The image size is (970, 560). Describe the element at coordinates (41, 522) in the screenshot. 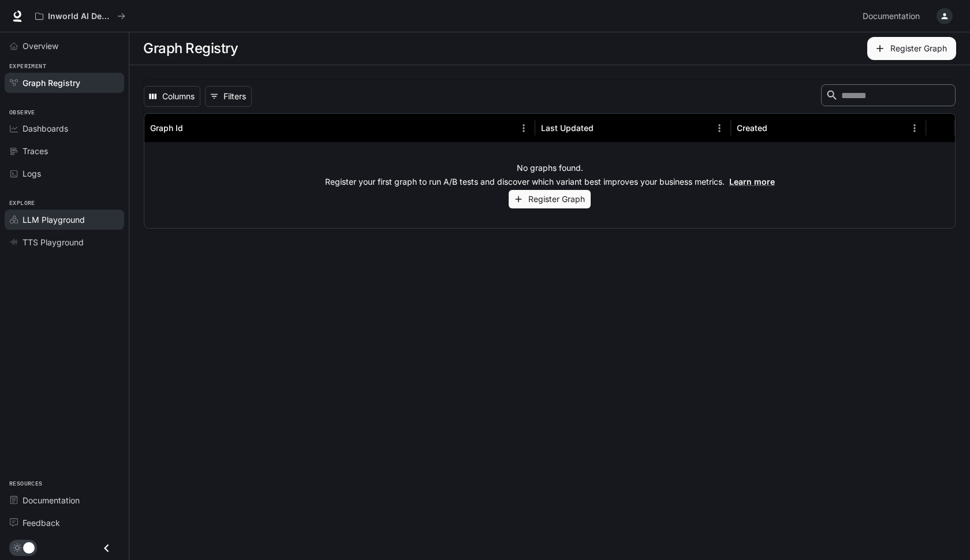

I see `span: Feedback` at that location.